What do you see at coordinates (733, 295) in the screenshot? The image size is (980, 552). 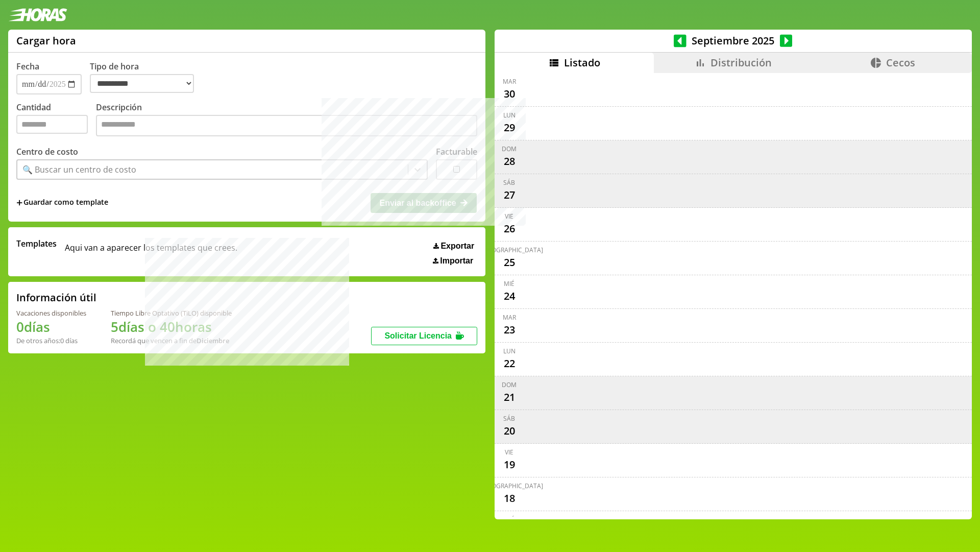 I see `div: scrollable content` at bounding box center [733, 295].